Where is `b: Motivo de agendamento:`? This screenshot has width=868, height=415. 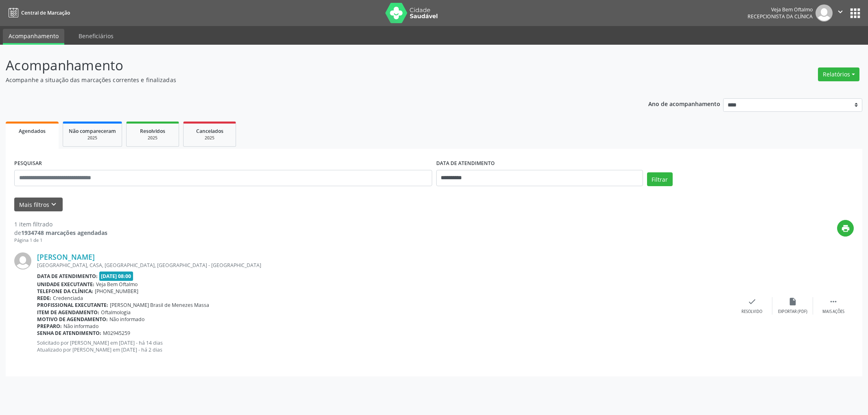 b: Motivo de agendamento: is located at coordinates (72, 319).